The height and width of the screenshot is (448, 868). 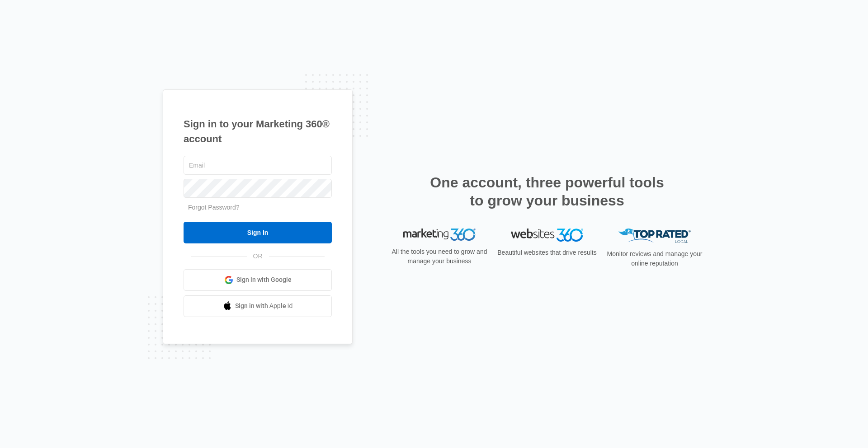 I want to click on p: All the tools you need to grow and manage your business, so click(x=439, y=256).